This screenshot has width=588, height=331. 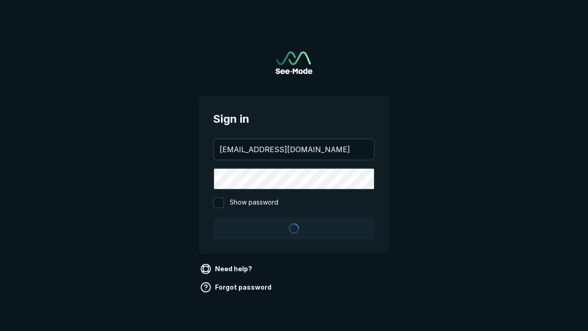 I want to click on span: Show password, so click(x=254, y=203).